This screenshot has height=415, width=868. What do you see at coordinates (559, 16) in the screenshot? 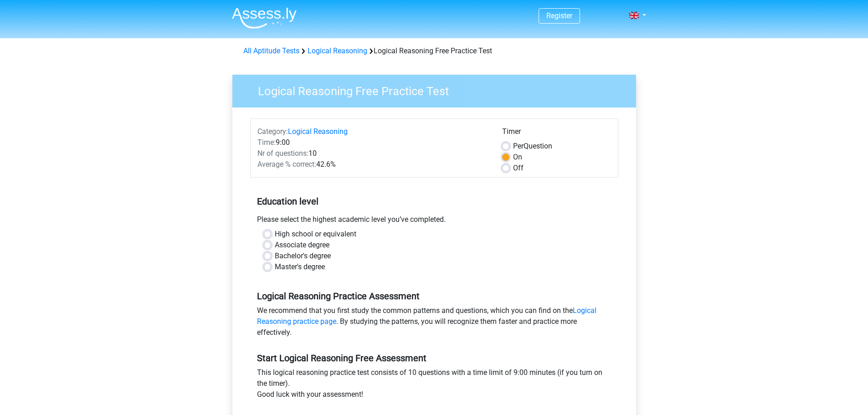
I see `a: Register` at bounding box center [559, 16].